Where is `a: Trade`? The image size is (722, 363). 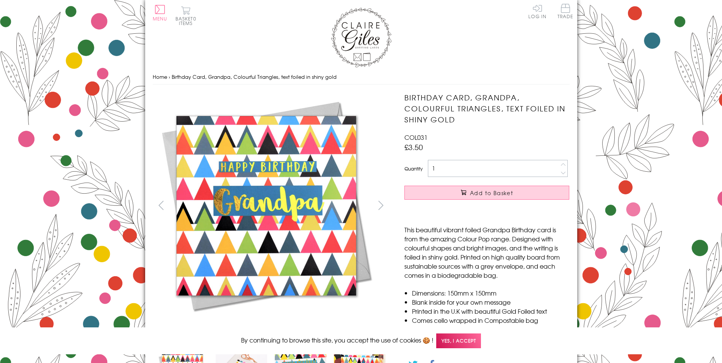 a: Trade is located at coordinates (566, 12).